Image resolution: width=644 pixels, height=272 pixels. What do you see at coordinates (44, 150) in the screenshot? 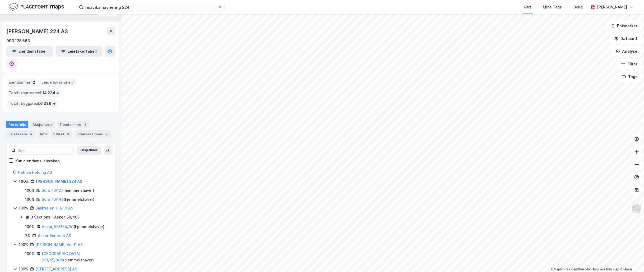
I see `input: Søk` at bounding box center [44, 150].